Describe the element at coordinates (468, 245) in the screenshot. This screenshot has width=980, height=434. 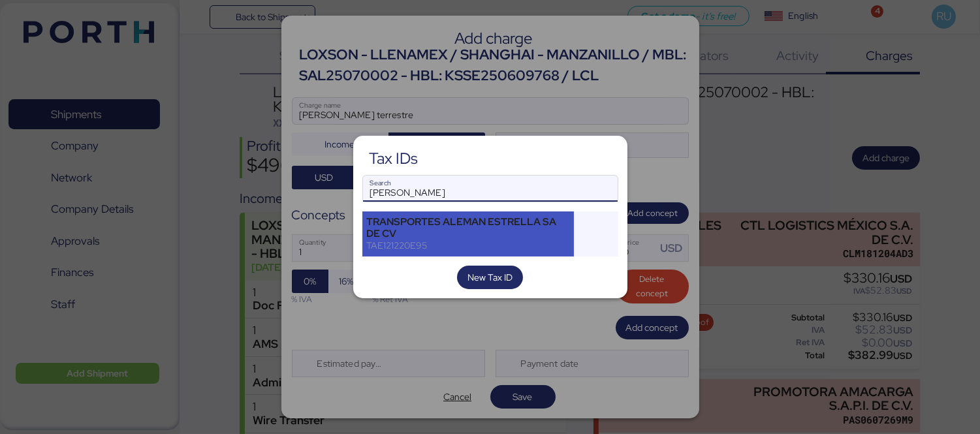
I see `div: TAE121220E95` at that location.